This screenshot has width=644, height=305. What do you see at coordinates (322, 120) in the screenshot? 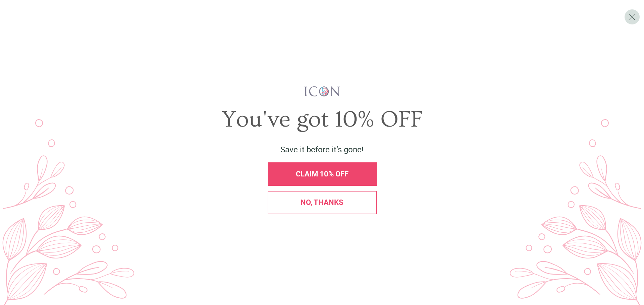
I see `span: You've got 10% OFF` at bounding box center [322, 120].